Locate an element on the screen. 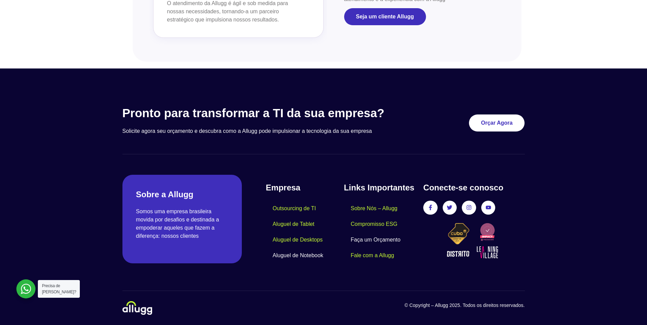  a: Sobre Nós – Allugg is located at coordinates (374, 209).